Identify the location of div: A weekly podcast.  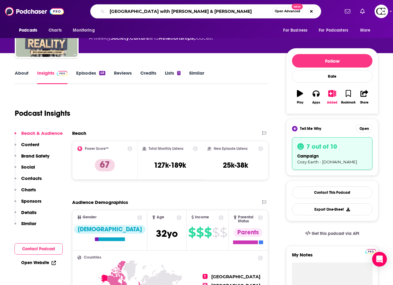
(151, 38).